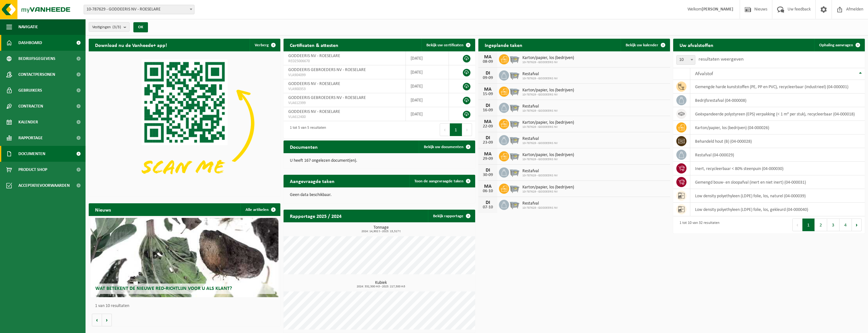 The image size is (868, 333). I want to click on td: gemengde harde kunststoffen (PE, PP en PVC), recycleerbaar (industrieel) (04-000001), so click(778, 87).